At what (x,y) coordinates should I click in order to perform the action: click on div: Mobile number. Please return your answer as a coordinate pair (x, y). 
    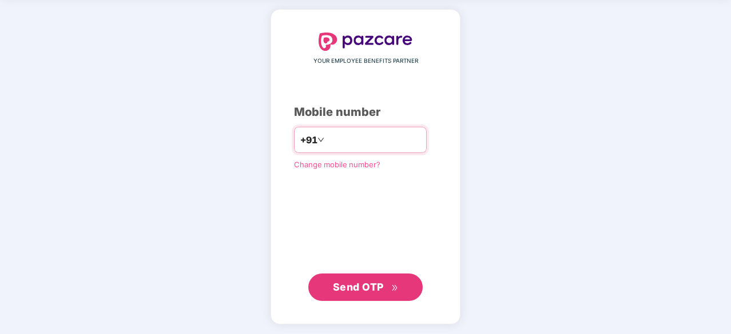
    Looking at the image, I should click on (365, 112).